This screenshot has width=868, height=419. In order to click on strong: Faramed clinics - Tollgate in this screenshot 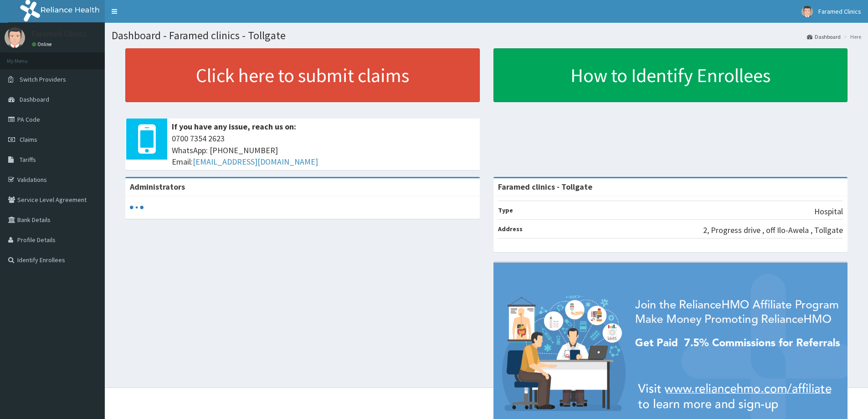, I will do `click(545, 187)`.